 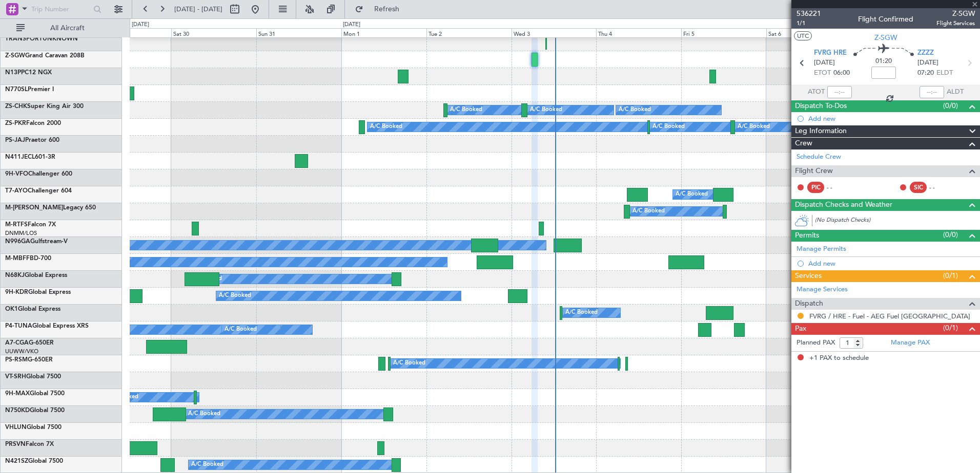 What do you see at coordinates (918, 187) in the screenshot?
I see `div: SIC` at bounding box center [918, 187].